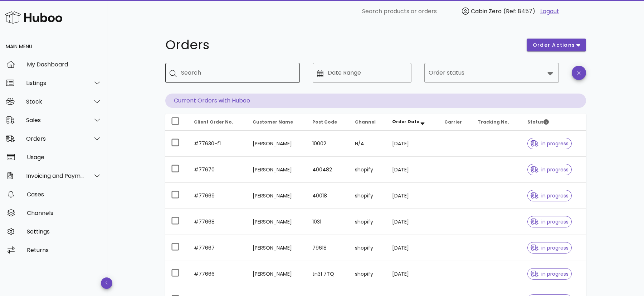  I want to click on div: Returns, so click(64, 250).